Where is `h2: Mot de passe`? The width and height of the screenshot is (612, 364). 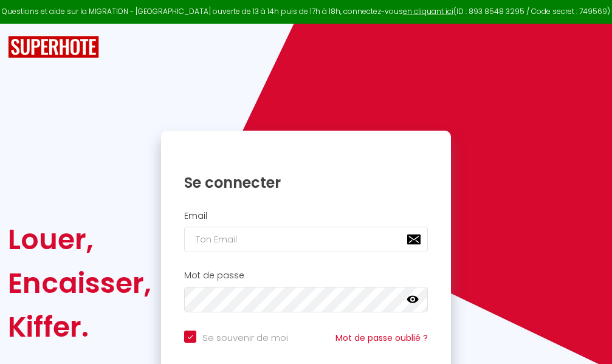
h2: Mot de passe is located at coordinates (305, 275).